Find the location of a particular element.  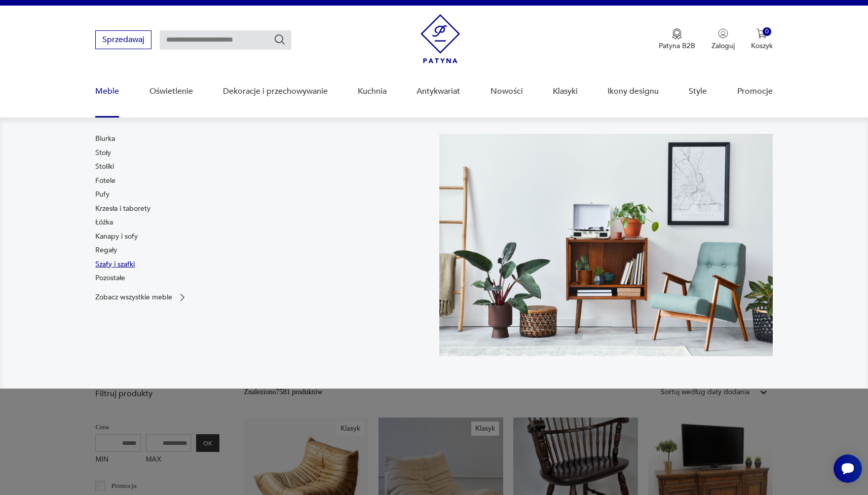

a: Fotele is located at coordinates (105, 180).